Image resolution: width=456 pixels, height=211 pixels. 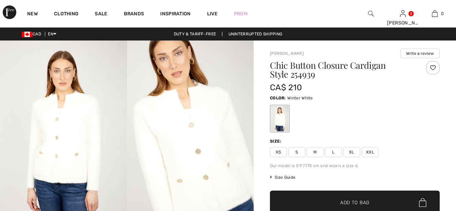 What do you see at coordinates (297, 152) in the screenshot?
I see `span: S` at bounding box center [297, 152].